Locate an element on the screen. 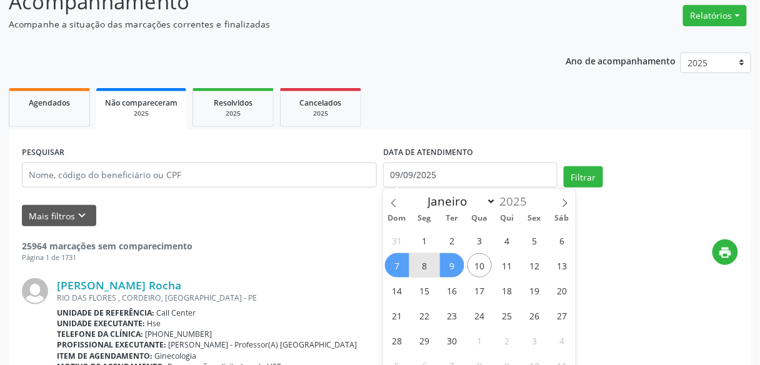 Image resolution: width=760 pixels, height=365 pixels. span: Setembro 29, 2025 is located at coordinates (424, 340).